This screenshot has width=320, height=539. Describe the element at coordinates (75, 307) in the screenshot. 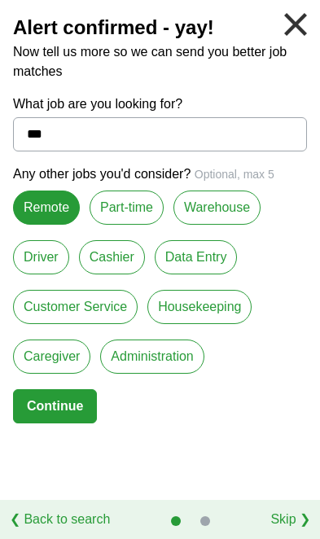

I see `label: Customer Service` at that location.